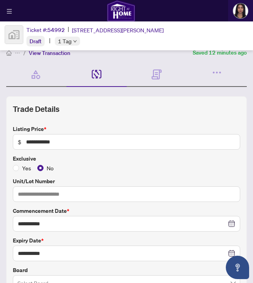 Image resolution: width=253 pixels, height=283 pixels. Describe the element at coordinates (14, 35) in the screenshot. I see `img: svg%3e` at that location.